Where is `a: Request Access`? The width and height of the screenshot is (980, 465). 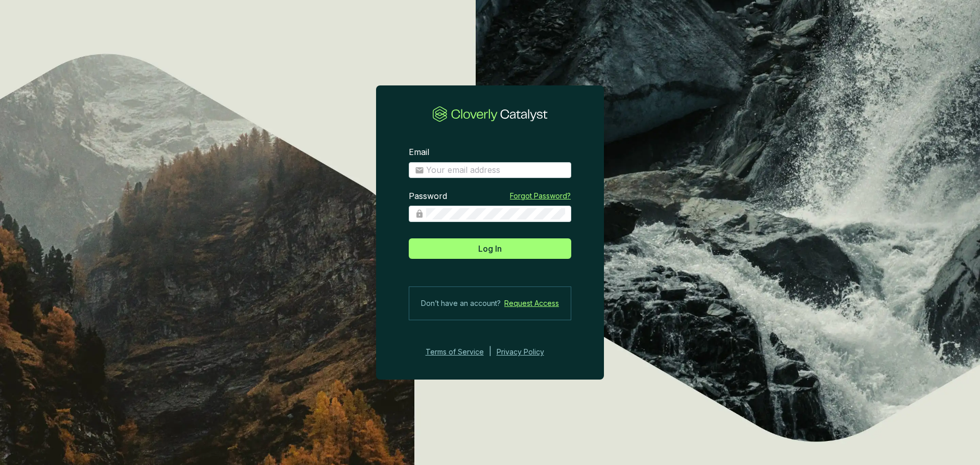 a: Request Access is located at coordinates (531, 303).